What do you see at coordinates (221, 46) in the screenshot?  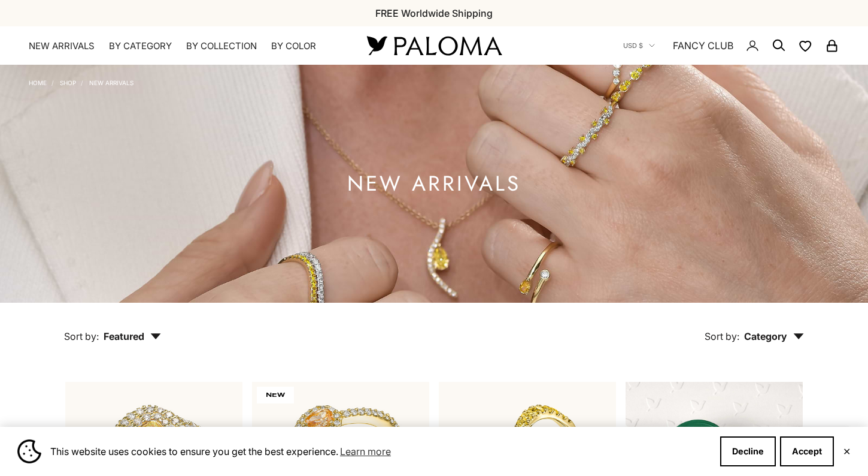 I see `summary: By Collection` at bounding box center [221, 46].